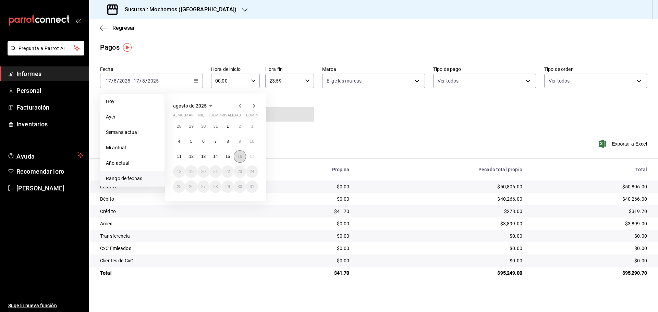  I want to click on button: 7 de agosto de 2025, so click(215, 141).